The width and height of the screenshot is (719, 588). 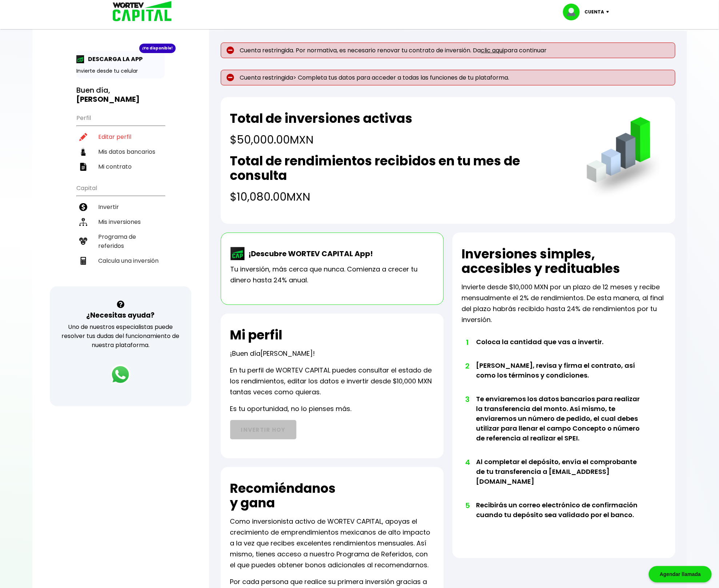 What do you see at coordinates (574, 12) in the screenshot?
I see `img: profile-image` at bounding box center [574, 12].